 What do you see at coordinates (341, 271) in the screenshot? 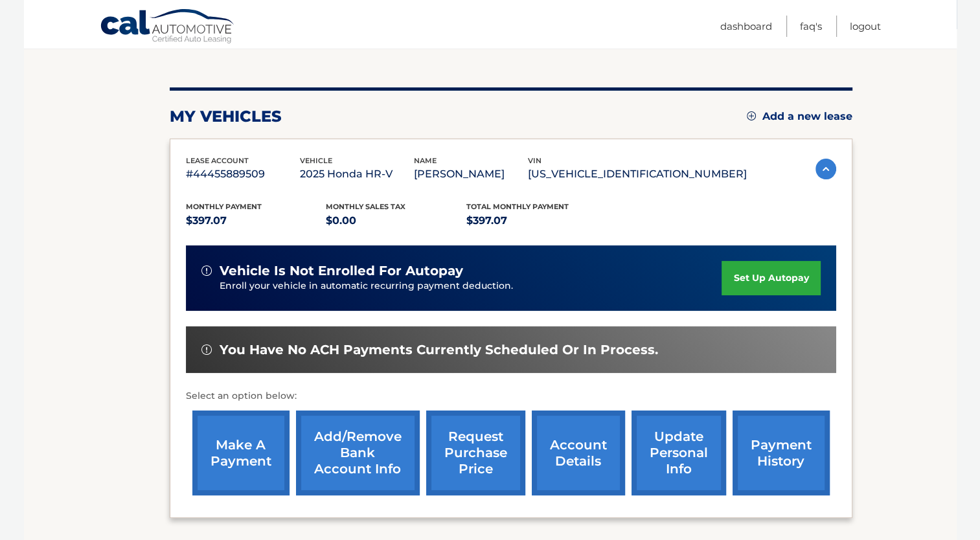
I see `span: vehicle is not enrolled for autopay` at bounding box center [341, 271].